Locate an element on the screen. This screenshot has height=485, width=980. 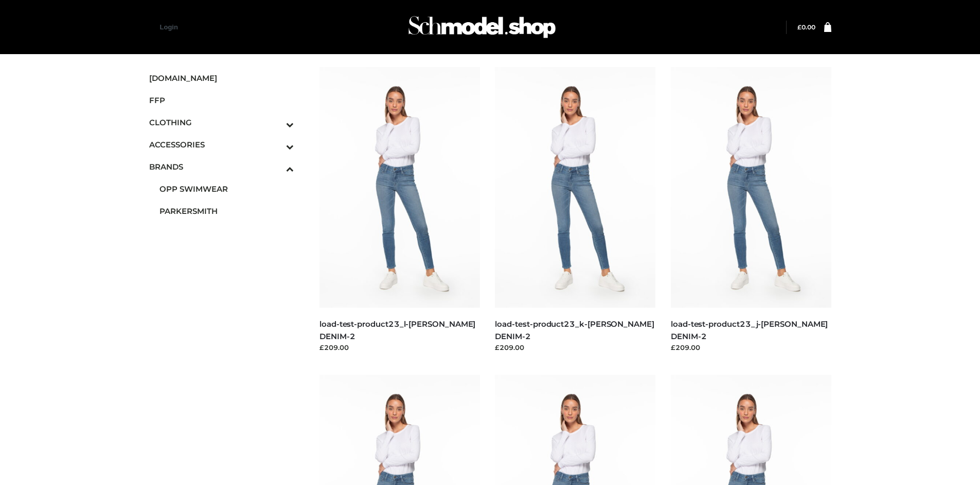
span: BRANDS is located at coordinates (222, 167).